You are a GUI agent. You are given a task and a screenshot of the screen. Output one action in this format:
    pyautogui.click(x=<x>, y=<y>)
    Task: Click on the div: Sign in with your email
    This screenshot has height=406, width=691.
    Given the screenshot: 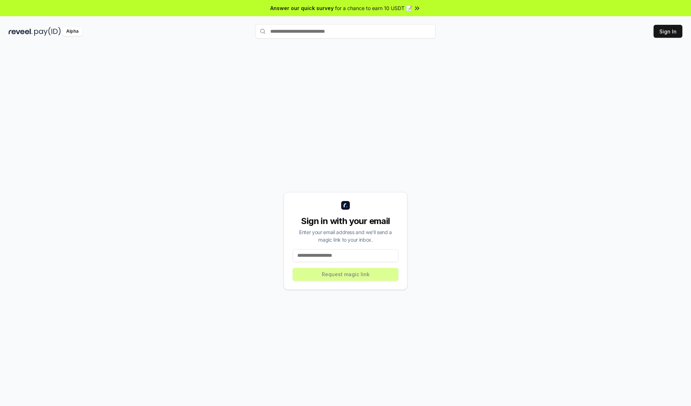 What is the action you would take?
    pyautogui.click(x=346, y=221)
    